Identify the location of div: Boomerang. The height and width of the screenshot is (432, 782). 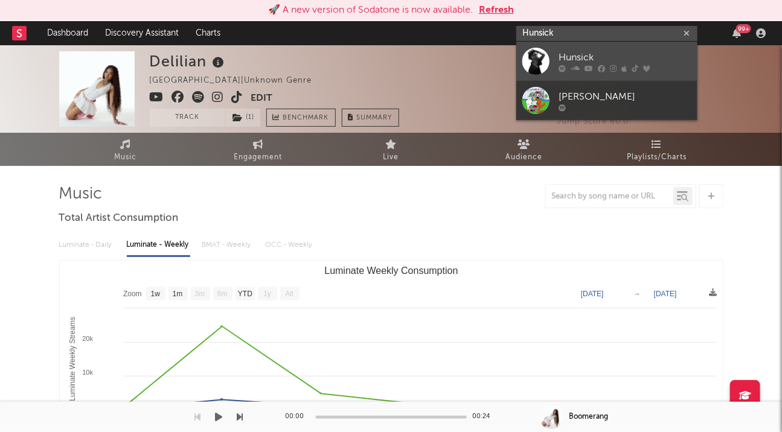
(589, 417).